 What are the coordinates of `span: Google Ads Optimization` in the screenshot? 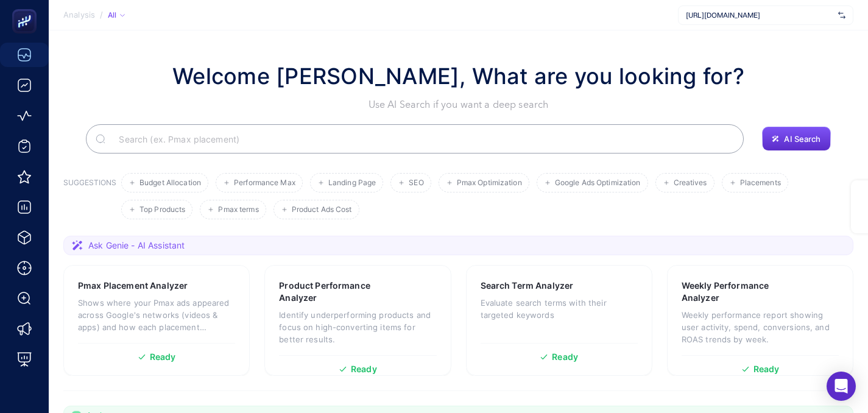 It's located at (598, 183).